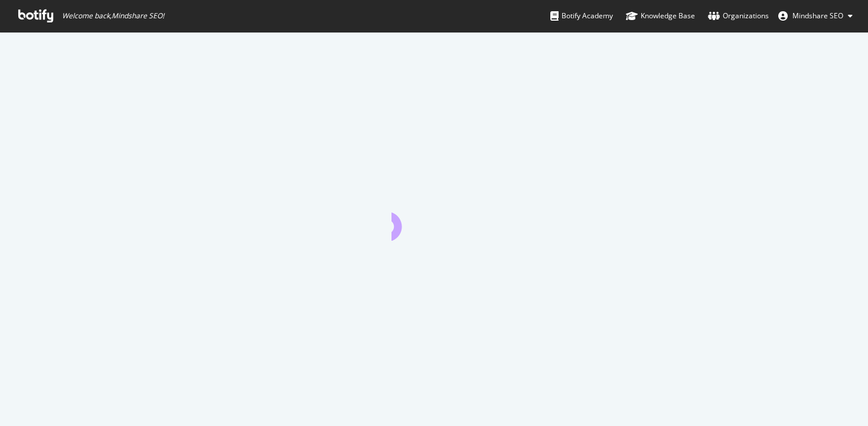 Image resolution: width=868 pixels, height=426 pixels. Describe the element at coordinates (581, 16) in the screenshot. I see `div: Botify Academy` at that location.